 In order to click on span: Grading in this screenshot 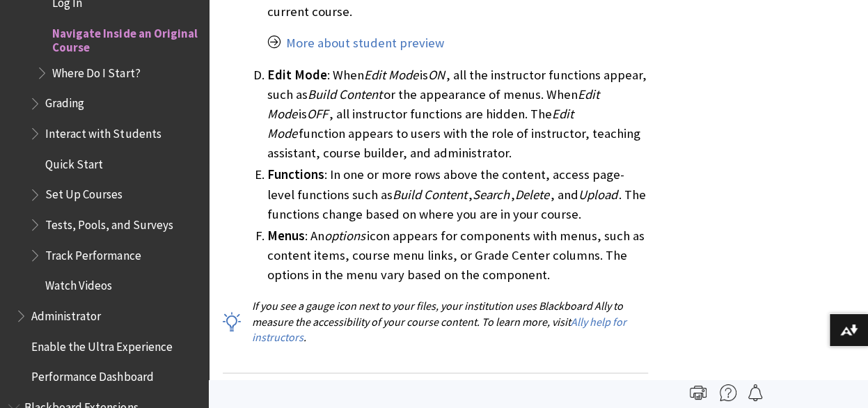, I will do `click(64, 101)`.